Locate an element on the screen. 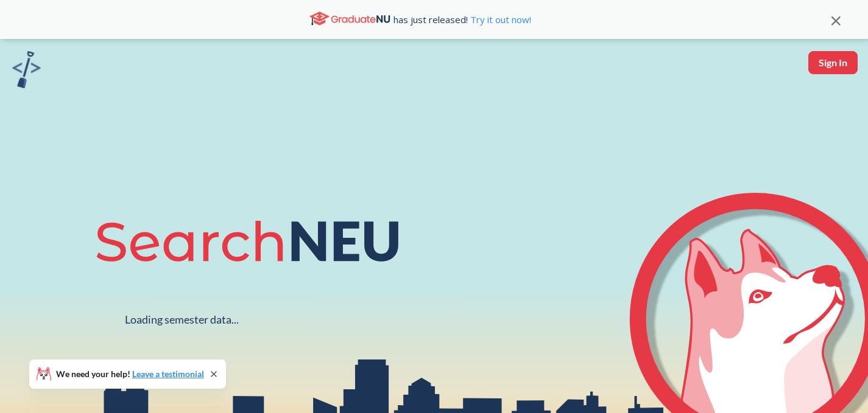 The height and width of the screenshot is (413, 868). div: Loading semester data... is located at coordinates (181, 319).